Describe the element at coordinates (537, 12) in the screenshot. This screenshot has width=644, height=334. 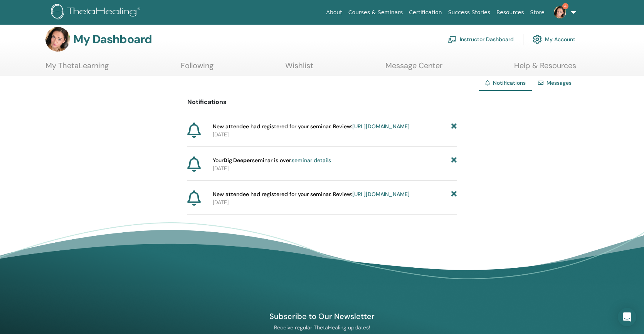
I see `a: Store` at that location.